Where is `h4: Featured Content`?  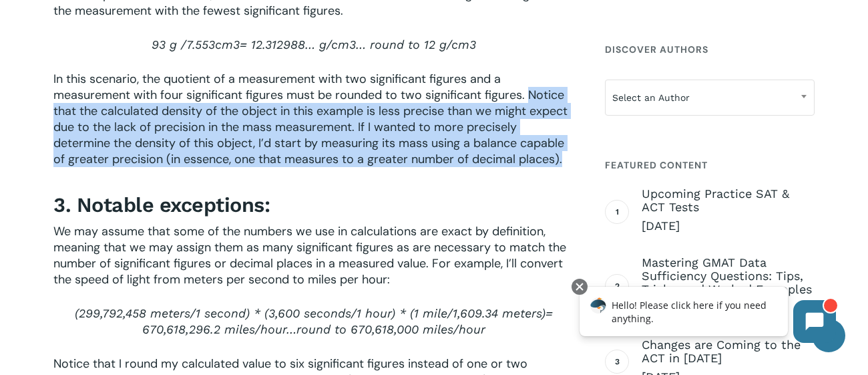
h4: Featured Content is located at coordinates (710, 165).